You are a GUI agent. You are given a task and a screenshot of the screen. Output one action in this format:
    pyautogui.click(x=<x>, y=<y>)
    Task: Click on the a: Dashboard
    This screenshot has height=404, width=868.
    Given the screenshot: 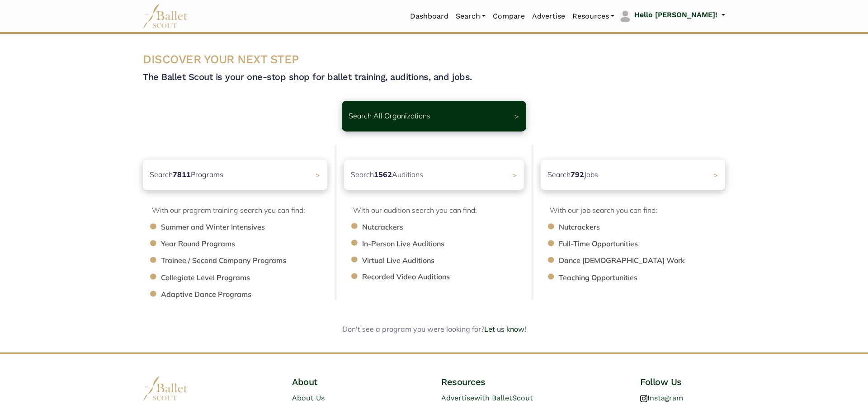 What is the action you would take?
    pyautogui.click(x=429, y=16)
    